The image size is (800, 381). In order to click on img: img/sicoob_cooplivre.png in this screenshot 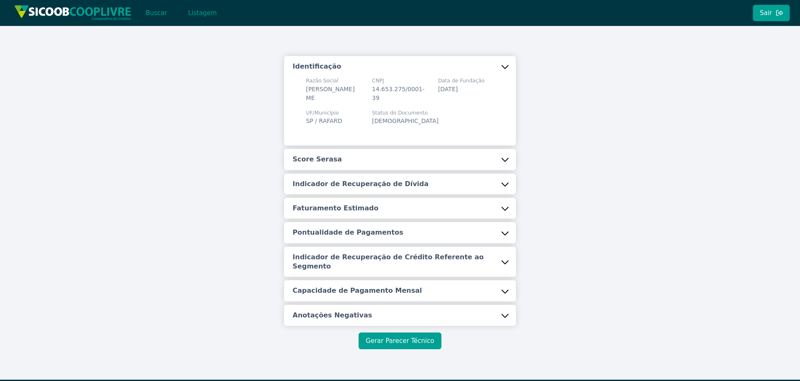, I will do `click(73, 13)`.